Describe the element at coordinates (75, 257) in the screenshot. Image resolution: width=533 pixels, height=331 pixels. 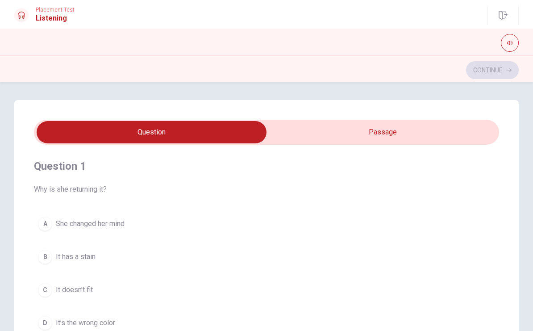
I see `span: It has a stain` at that location.